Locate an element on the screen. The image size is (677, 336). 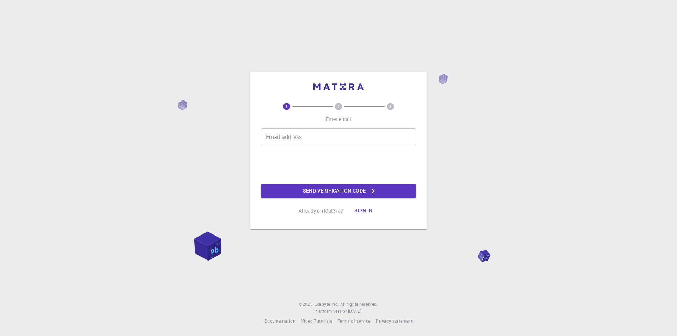
button: Sign in is located at coordinates (364, 211).